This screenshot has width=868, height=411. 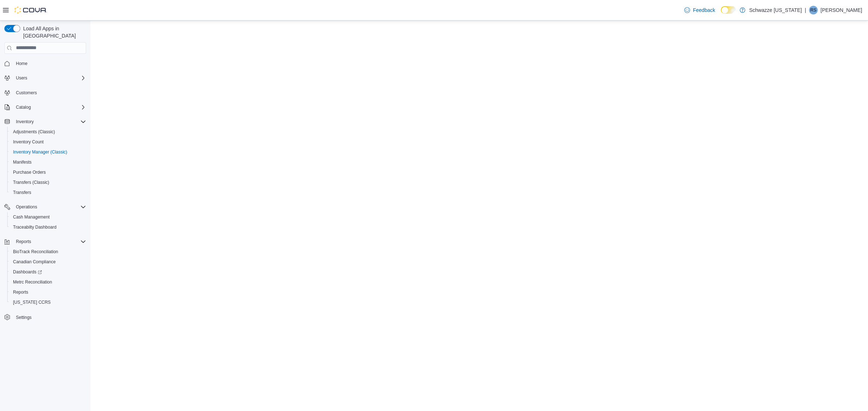 I want to click on a: Inventory Manager (Classic), so click(x=40, y=152).